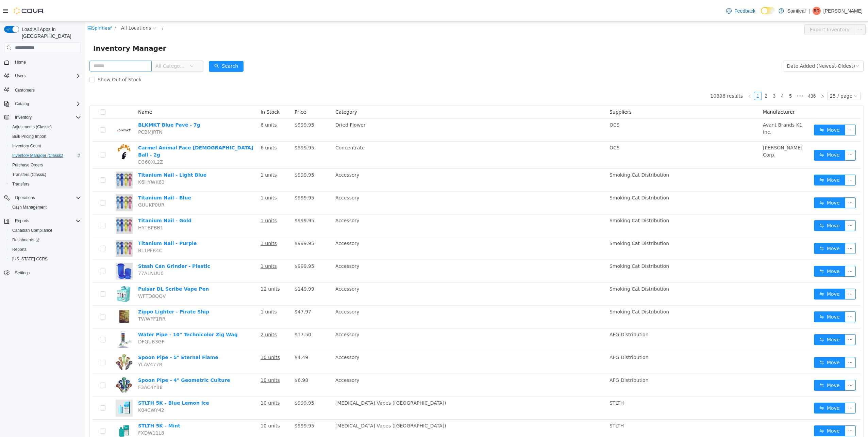 This screenshot has width=868, height=437. Describe the element at coordinates (737, 74) in the screenshot. I see `i: icon: right` at that location.